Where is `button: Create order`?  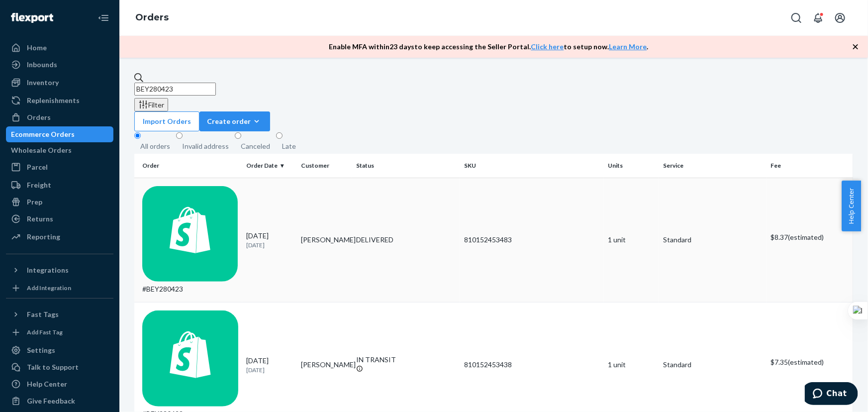 button: Create order is located at coordinates (235, 121).